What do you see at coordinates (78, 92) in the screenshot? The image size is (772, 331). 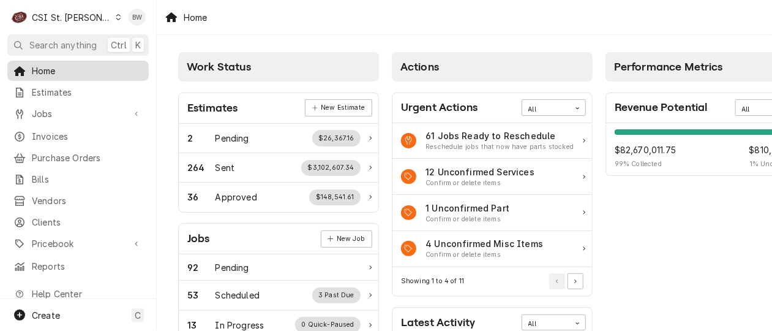 I see `a: Estimates` at bounding box center [78, 92].